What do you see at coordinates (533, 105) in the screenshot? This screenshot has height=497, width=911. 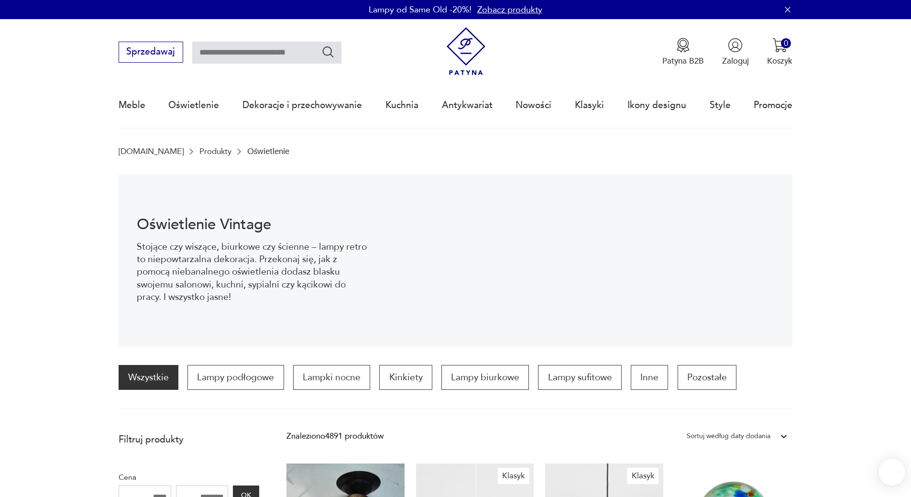 I see `a: Nowości` at bounding box center [533, 105].